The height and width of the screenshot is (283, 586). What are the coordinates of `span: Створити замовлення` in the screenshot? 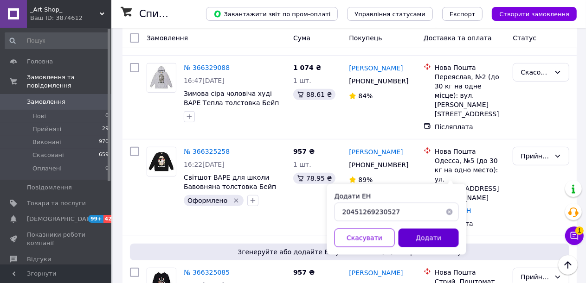 It's located at (534, 14).